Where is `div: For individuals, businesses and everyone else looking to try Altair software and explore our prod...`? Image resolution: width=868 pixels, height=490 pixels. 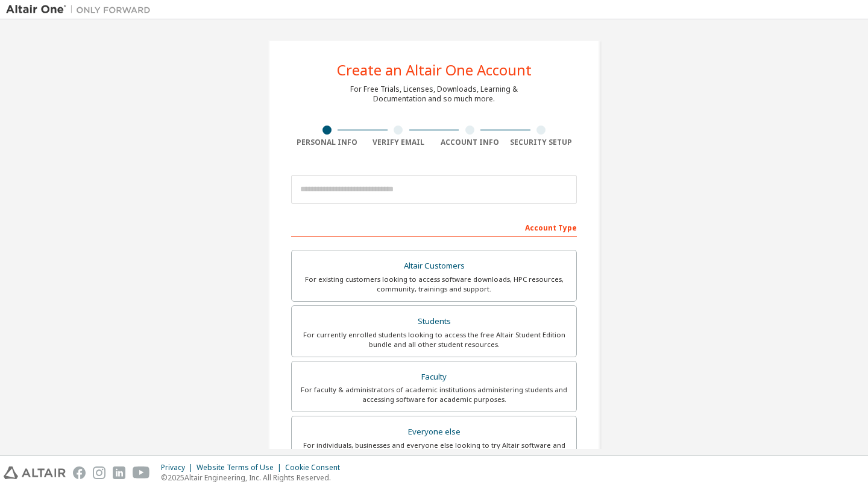 div: For individuals, businesses and everyone else looking to try Altair software and explore our prod... is located at coordinates (434, 450).